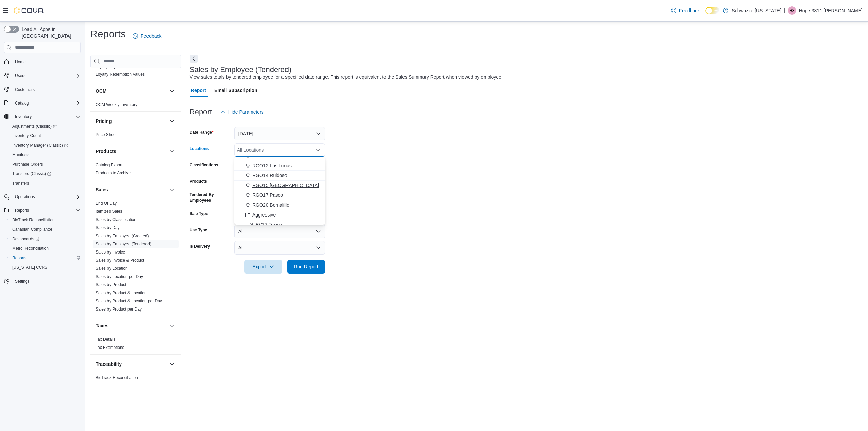 The height and width of the screenshot is (431, 868). Describe the element at coordinates (346, 77) in the screenshot. I see `div: View sales totals by tendered employee for a specified date range. This report is equivalent to t...` at that location.